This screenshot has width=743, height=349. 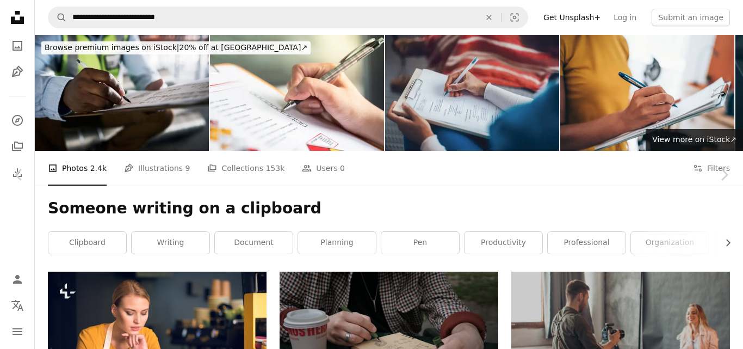 What do you see at coordinates (515, 17) in the screenshot?
I see `button: Visual search` at bounding box center [515, 17].